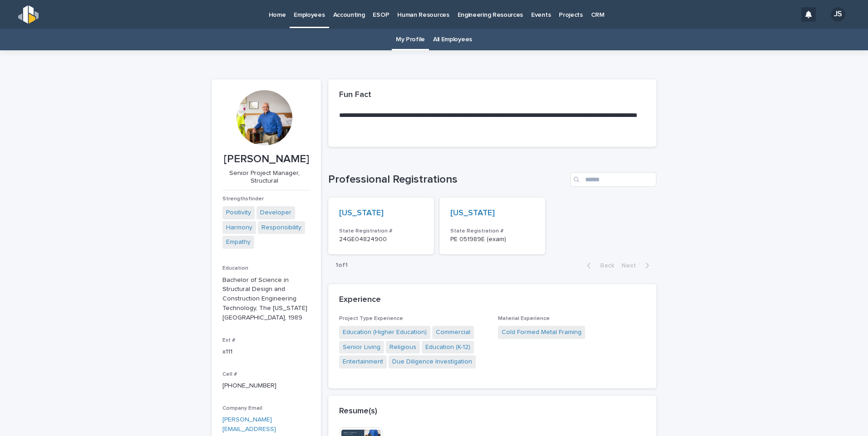 Image resolution: width=868 pixels, height=436 pixels. I want to click on span: Material Experience, so click(524, 319).